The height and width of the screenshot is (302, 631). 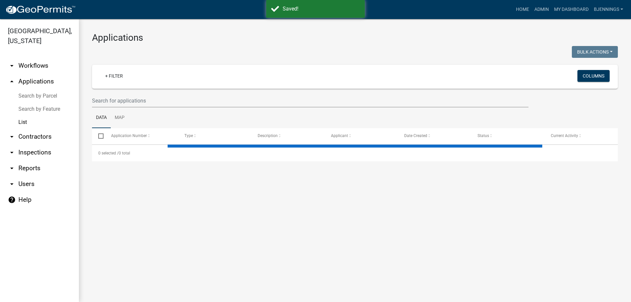 I want to click on i: arrow_drop_up, so click(x=12, y=81).